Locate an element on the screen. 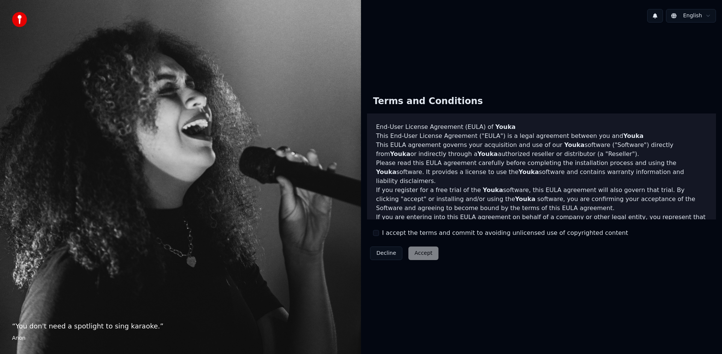  p: This EULA agreement governs your acquisition and use of our software ("Software") directly from o... is located at coordinates (542, 150).